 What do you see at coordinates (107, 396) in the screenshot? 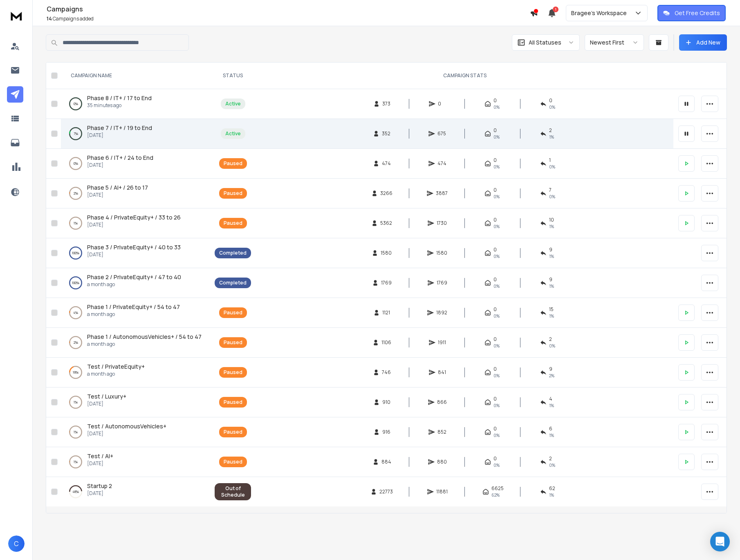
I see `span: Test / Luxury+` at bounding box center [107, 396].